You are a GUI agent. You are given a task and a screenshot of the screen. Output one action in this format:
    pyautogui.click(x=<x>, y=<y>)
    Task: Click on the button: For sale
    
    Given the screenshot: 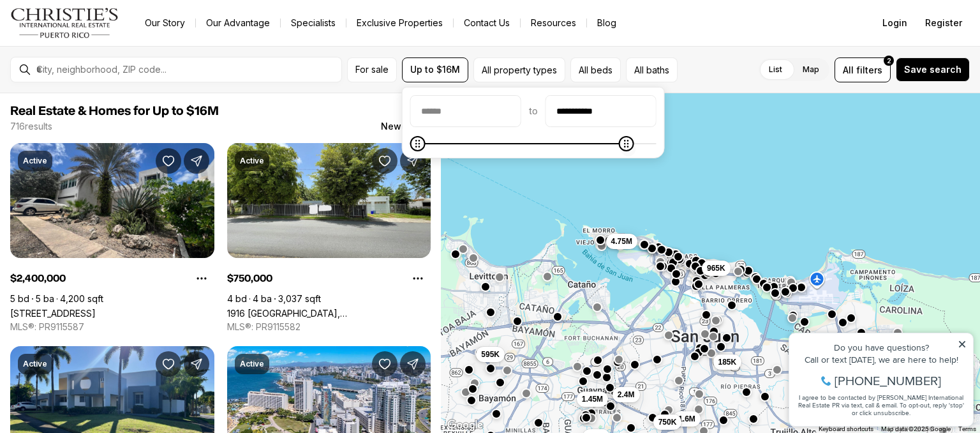 What is the action you would take?
    pyautogui.click(x=372, y=70)
    